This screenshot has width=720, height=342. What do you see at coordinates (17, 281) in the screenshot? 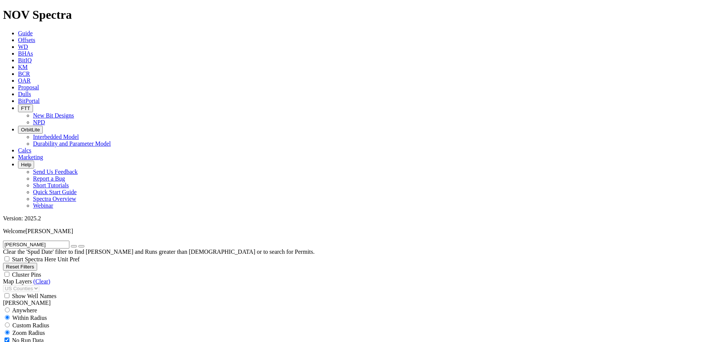
I see `span: Map Layers` at bounding box center [17, 281].